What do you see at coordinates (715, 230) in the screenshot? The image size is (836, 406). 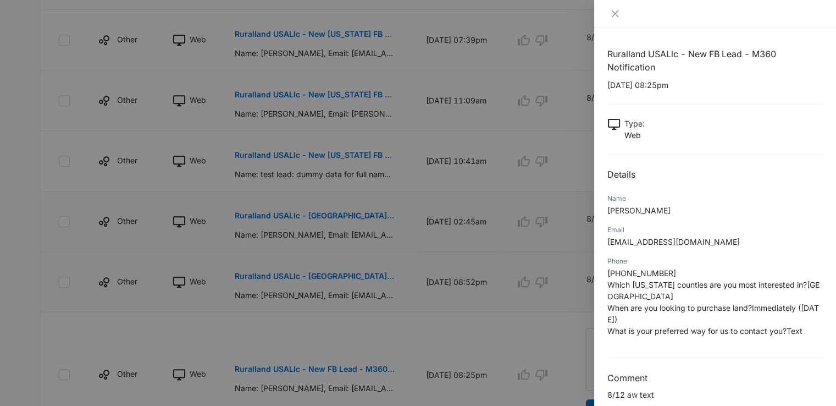 I see `div: Email` at bounding box center [715, 230].